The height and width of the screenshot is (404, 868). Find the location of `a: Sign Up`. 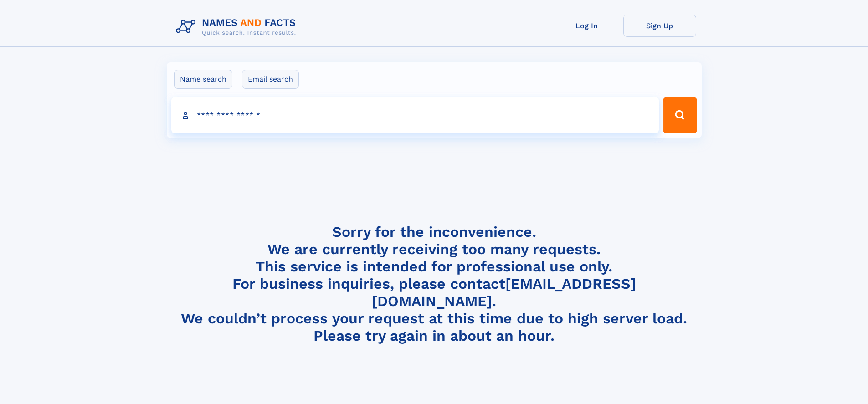

a: Sign Up is located at coordinates (660, 26).